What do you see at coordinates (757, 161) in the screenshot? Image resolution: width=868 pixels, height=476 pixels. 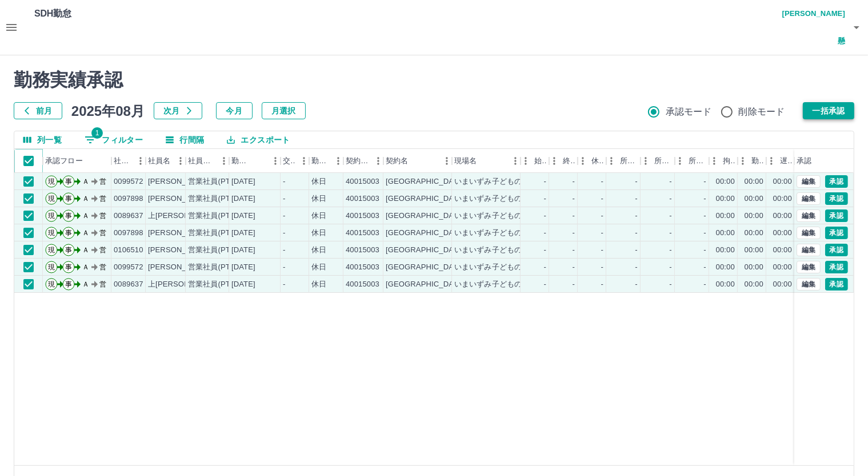 I see `div: 勤務` at bounding box center [757, 161].